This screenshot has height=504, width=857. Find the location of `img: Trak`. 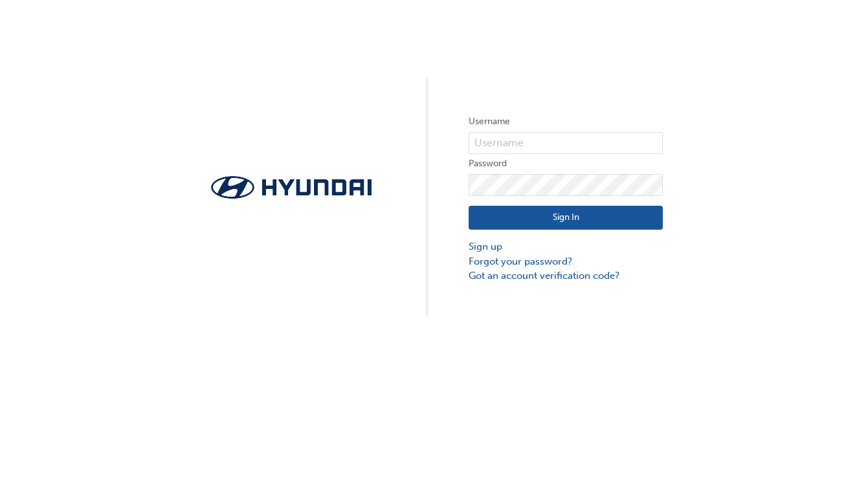

img: Trak is located at coordinates (291, 187).